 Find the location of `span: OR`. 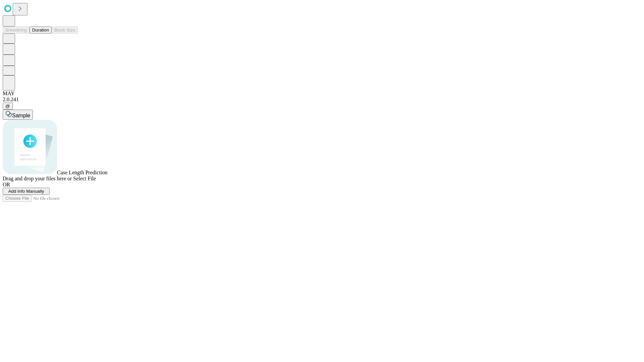

span: OR is located at coordinates (6, 184).